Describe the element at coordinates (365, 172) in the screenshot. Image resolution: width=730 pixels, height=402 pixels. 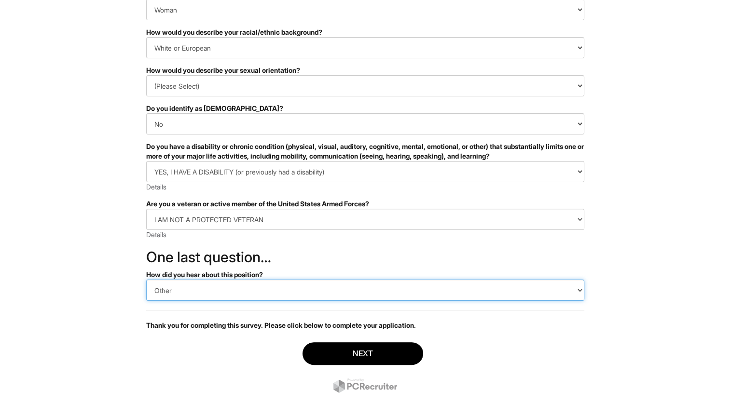
I see `select: Do you have a disability or chronic condition (physical, visual, auditory, cognitive, mental, emo...` at that location.